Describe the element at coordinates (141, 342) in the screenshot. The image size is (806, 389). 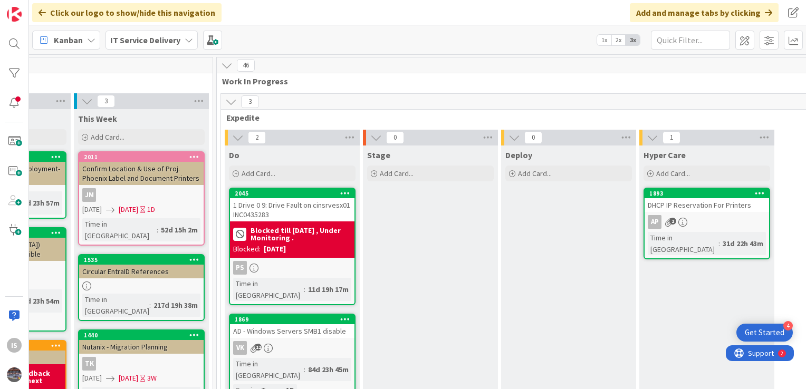
I see `div: 1440Nutanix - Migration Planning` at that location.